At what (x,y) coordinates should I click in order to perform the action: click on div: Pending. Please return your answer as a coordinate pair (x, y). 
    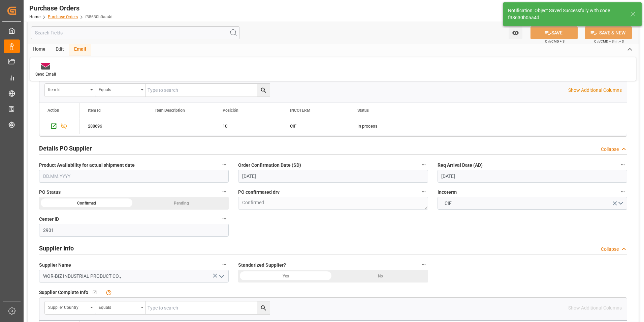
    Looking at the image, I should click on (182, 203).